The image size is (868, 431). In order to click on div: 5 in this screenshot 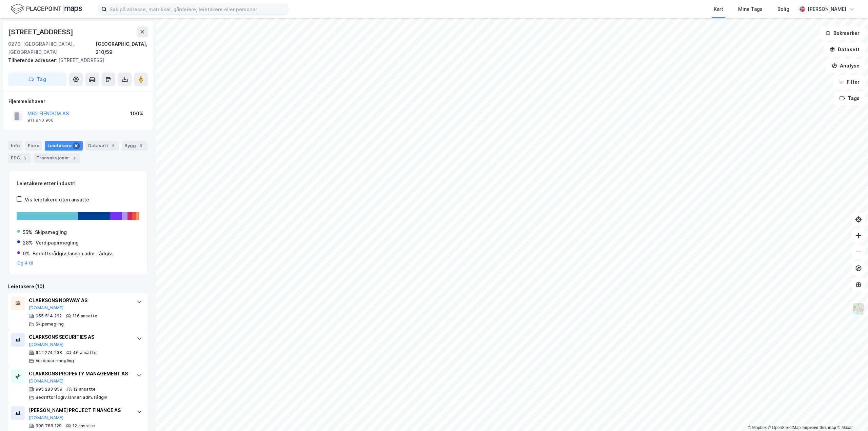, I will do `click(24, 158)`.